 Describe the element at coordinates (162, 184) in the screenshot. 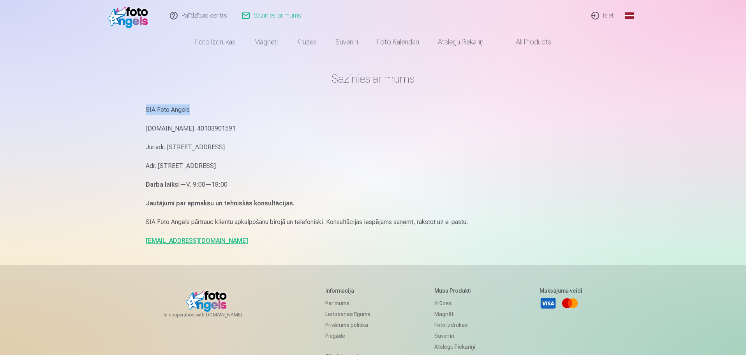

I see `strong: Darba laiks` at that location.